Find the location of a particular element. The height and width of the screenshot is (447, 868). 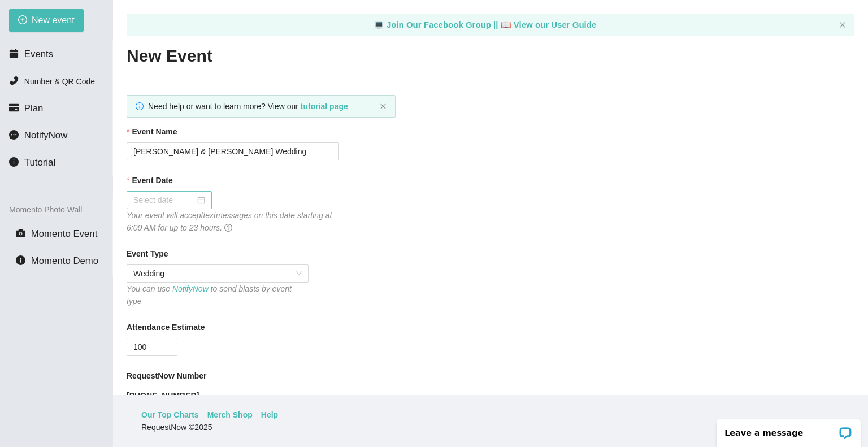

button: Open LiveChat chat widget is located at coordinates (137, 21).